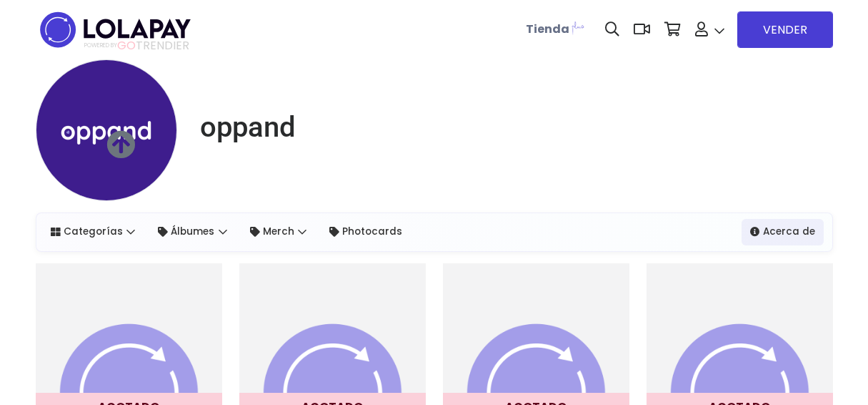 The height and width of the screenshot is (405, 868). Describe the element at coordinates (279, 232) in the screenshot. I see `a: Merch` at that location.